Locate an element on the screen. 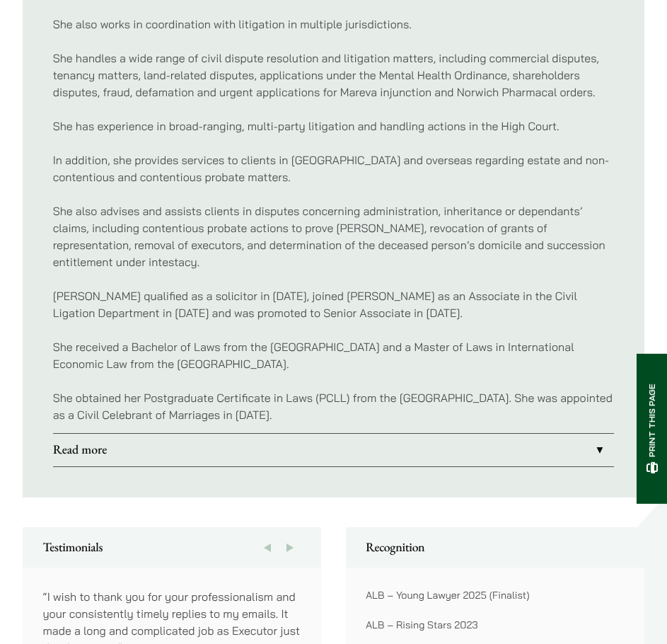  button: Next is located at coordinates (290, 547).